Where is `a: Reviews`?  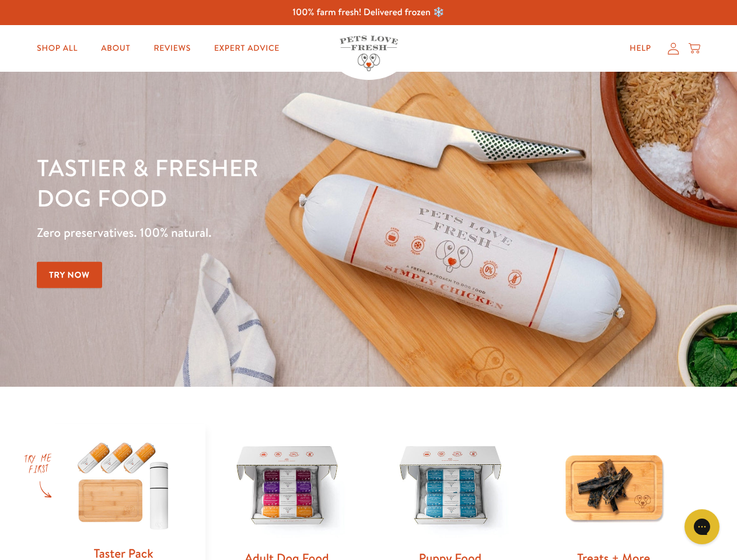 a: Reviews is located at coordinates (172, 48).